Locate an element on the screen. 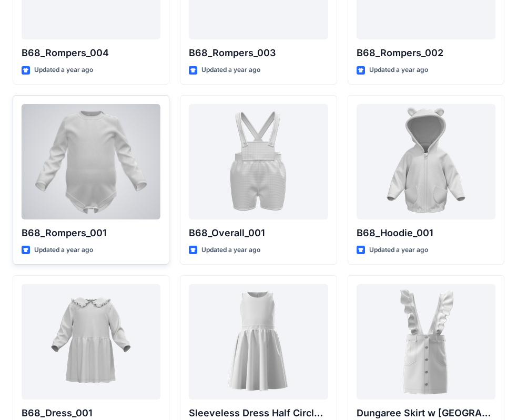 This screenshot has height=420, width=517. a: B68_Dress_001 is located at coordinates (91, 342).